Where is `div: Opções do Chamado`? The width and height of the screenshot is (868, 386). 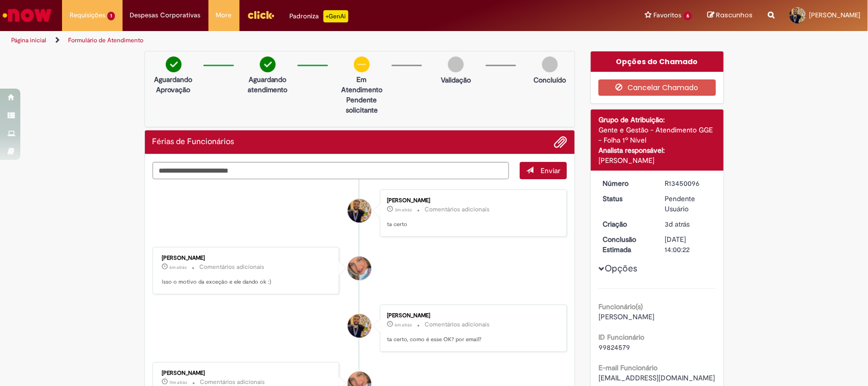 div: Opções do Chamado is located at coordinates (657, 62).